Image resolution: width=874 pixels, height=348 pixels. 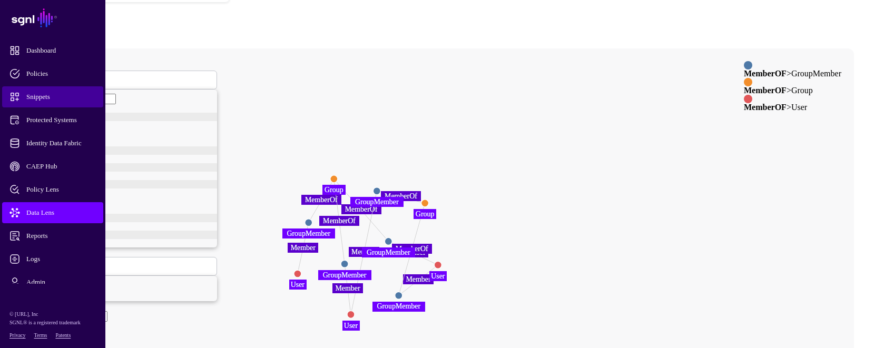 What do you see at coordinates (53, 259) in the screenshot?
I see `a: Logs` at bounding box center [53, 259].